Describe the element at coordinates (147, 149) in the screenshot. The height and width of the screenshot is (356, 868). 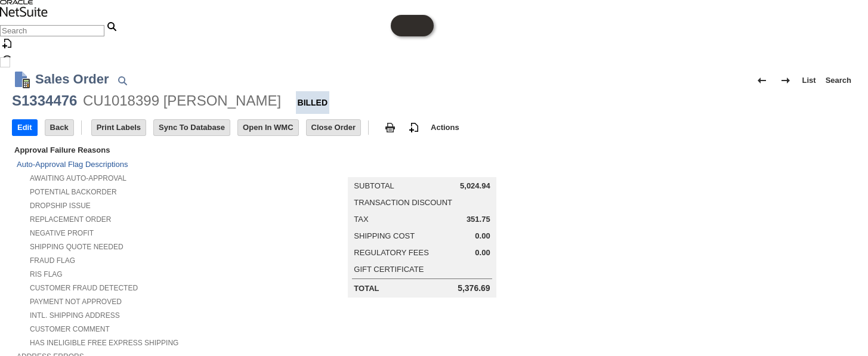
I see `div: Approval Failure Reasons` at that location.